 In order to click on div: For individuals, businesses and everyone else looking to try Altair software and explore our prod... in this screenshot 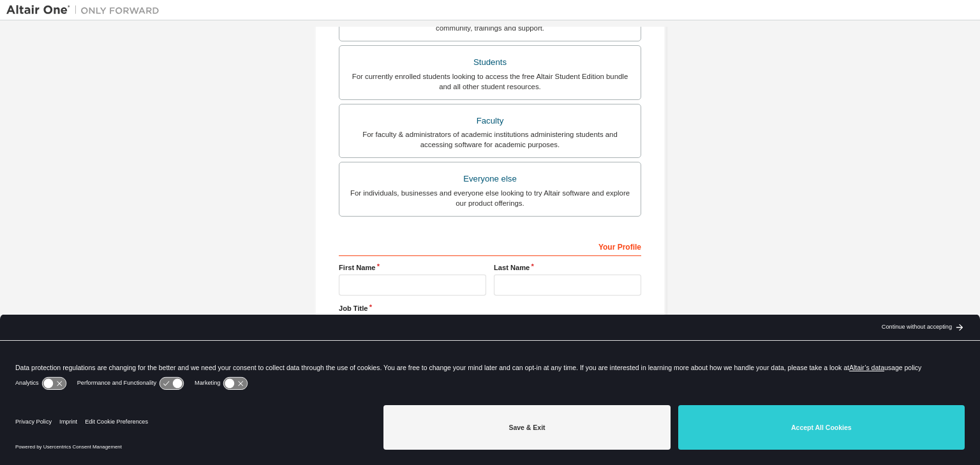, I will do `click(490, 198)`.